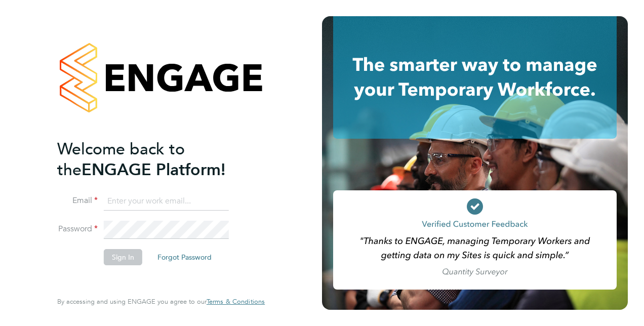  Describe the element at coordinates (77, 200) in the screenshot. I see `label: Email` at that location.